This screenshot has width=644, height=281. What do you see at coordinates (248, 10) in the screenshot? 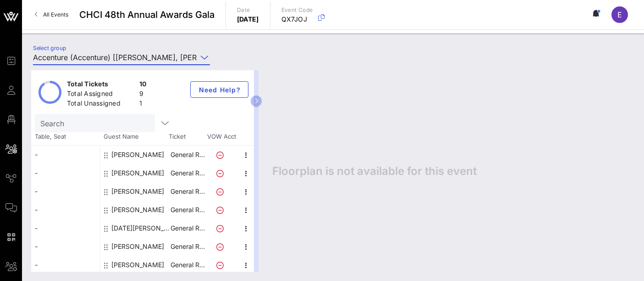
I see `p: Date` at bounding box center [248, 10].